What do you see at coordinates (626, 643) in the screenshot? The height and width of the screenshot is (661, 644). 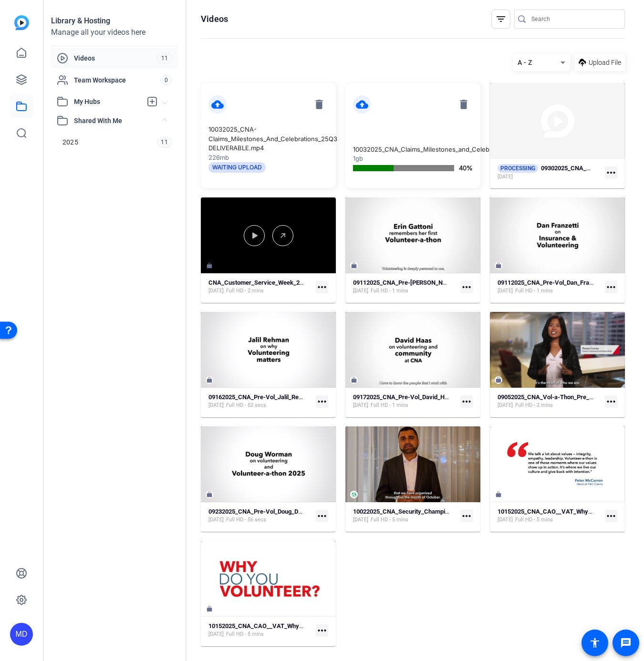 I see `mat-icon: message` at bounding box center [626, 643].